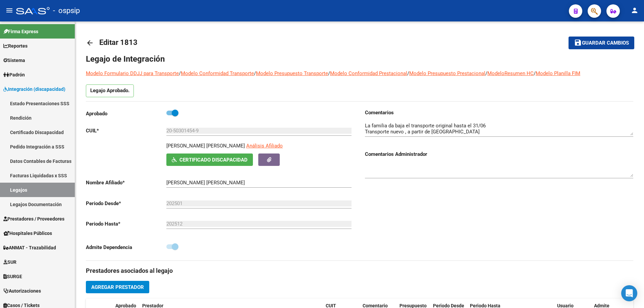 The image size is (644, 308). I want to click on p: Aprobado, so click(126, 113).